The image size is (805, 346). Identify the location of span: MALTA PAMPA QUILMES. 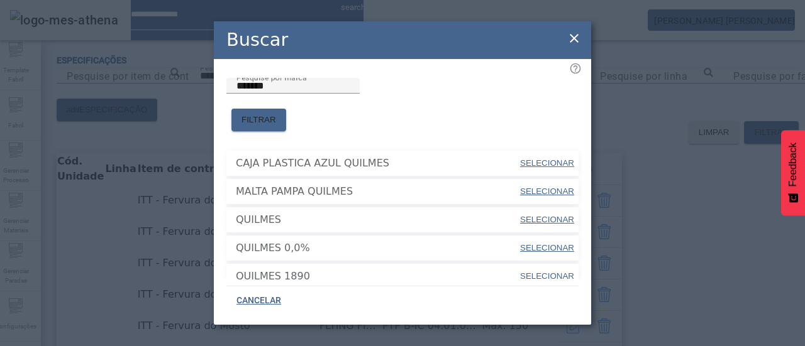
(377, 192).